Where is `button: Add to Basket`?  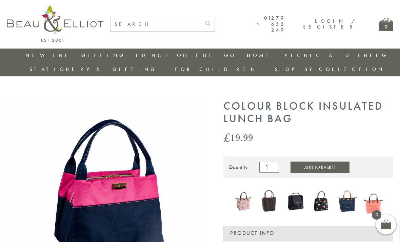 button: Add to Basket is located at coordinates (320, 167).